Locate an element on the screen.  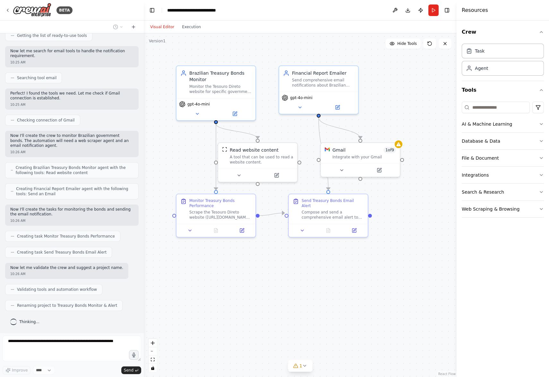
button: Click to speak your automation idea is located at coordinates (134, 355).